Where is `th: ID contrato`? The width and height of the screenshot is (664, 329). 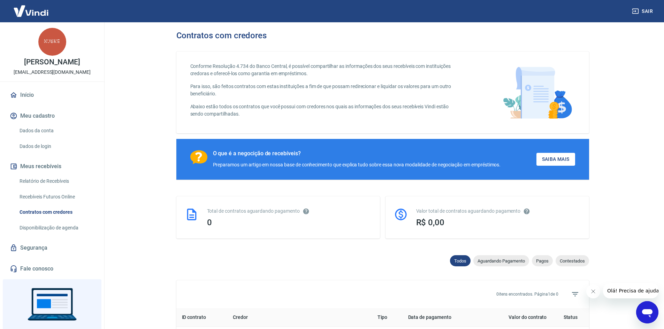 th: ID contrato is located at coordinates (202, 318).